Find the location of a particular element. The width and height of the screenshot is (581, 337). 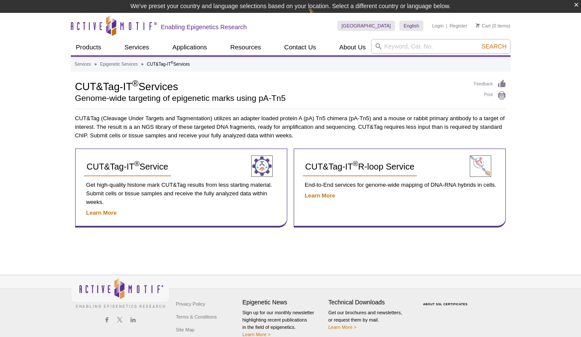

h1: CUT&Tag-IT Services is located at coordinates (270, 86).